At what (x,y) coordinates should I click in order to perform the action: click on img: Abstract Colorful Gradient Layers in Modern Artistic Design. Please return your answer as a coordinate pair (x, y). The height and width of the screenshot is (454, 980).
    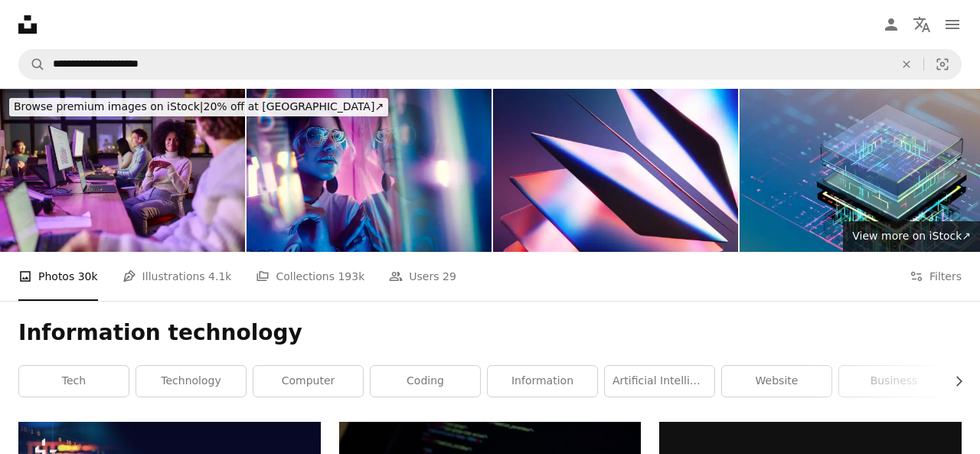
    Looking at the image, I should click on (616, 170).